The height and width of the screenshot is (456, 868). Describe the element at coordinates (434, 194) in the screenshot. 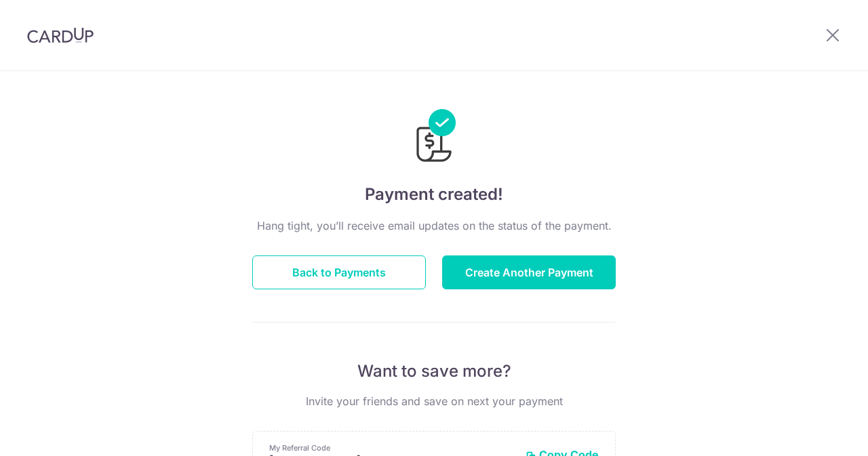

I see `h4: Payment created!` at that location.